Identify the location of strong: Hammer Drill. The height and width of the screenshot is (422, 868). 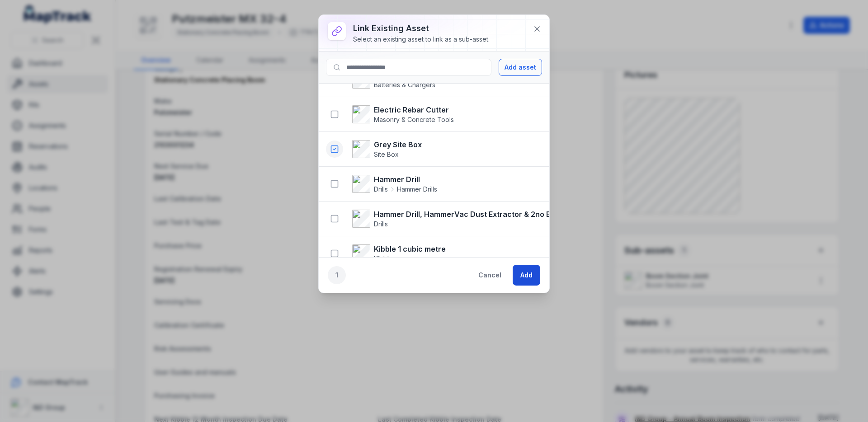
(405, 179).